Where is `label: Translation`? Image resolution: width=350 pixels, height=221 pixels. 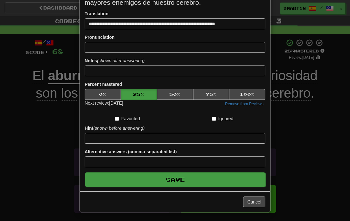 label: Translation is located at coordinates (96, 14).